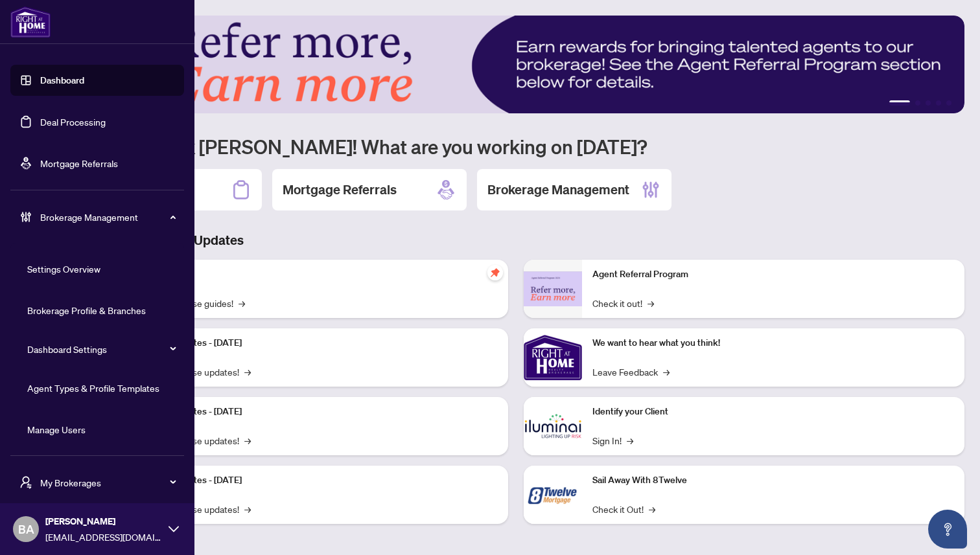  I want to click on a: Leave Feedback→, so click(631, 372).